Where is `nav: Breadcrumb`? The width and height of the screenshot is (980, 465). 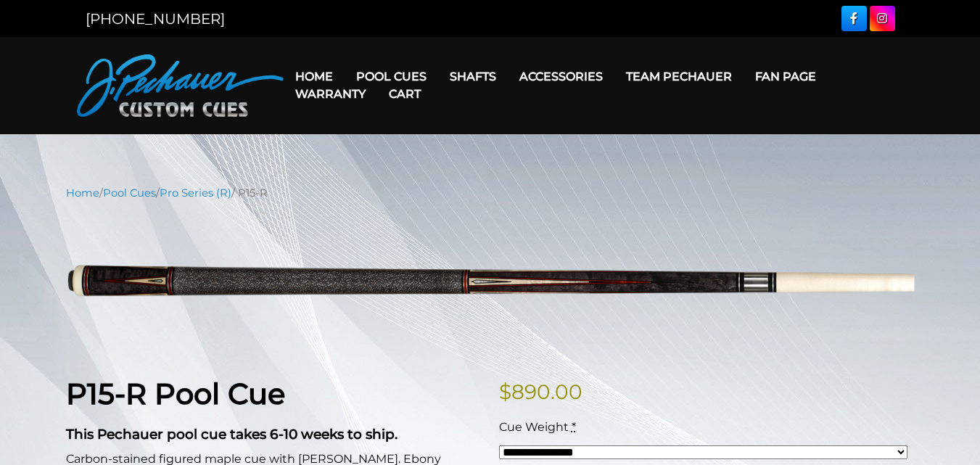
nav: Breadcrumb is located at coordinates (490, 193).